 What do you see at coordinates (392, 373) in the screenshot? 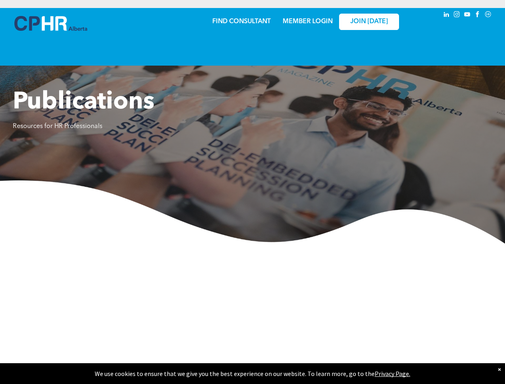
I see `a: Privacy Page.` at bounding box center [392, 373].